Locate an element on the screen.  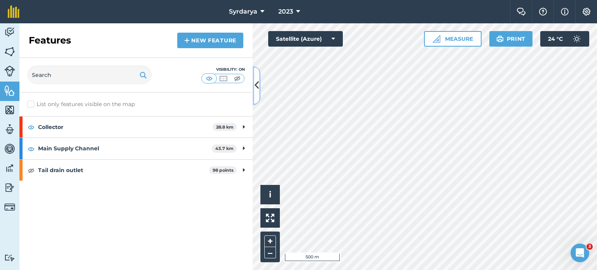
label: List only features visible on the map is located at coordinates (81, 104).